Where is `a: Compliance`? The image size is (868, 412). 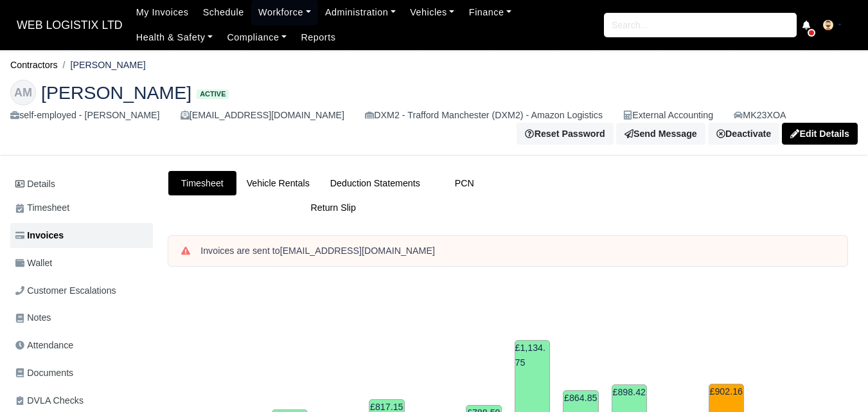
a: Compliance is located at coordinates (256, 38).